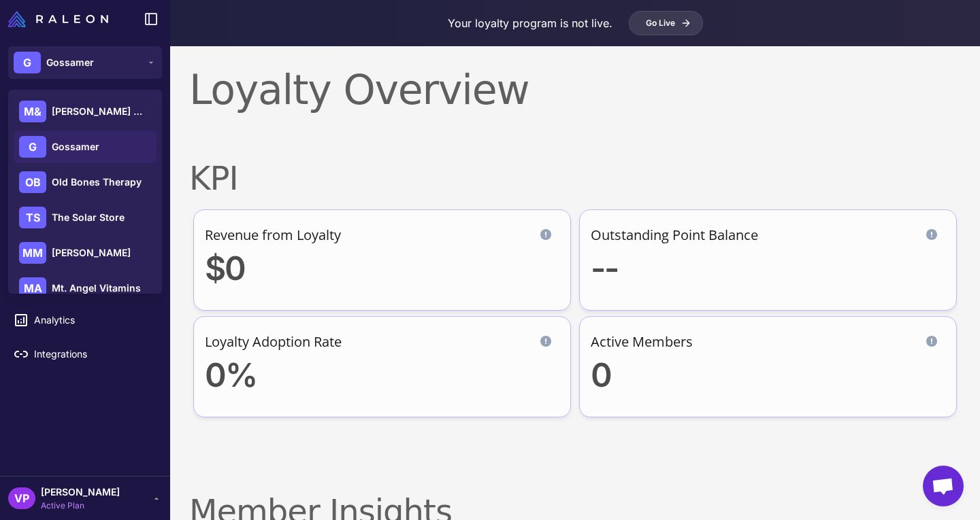  Describe the element at coordinates (32, 288) in the screenshot. I see `div: MA` at that location.